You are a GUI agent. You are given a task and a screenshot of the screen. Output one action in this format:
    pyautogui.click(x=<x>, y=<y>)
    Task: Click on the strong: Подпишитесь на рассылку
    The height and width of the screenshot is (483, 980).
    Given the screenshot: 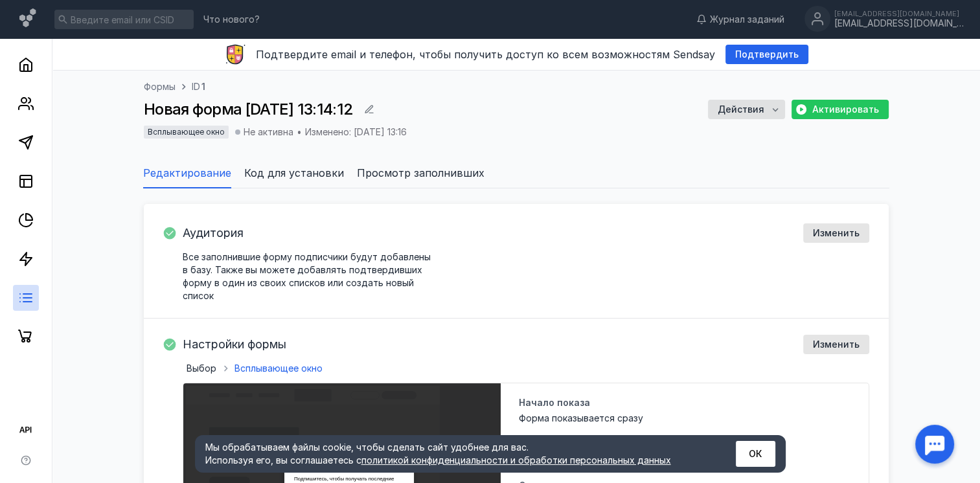 What is the action you would take?
    pyautogui.click(x=308, y=170)
    